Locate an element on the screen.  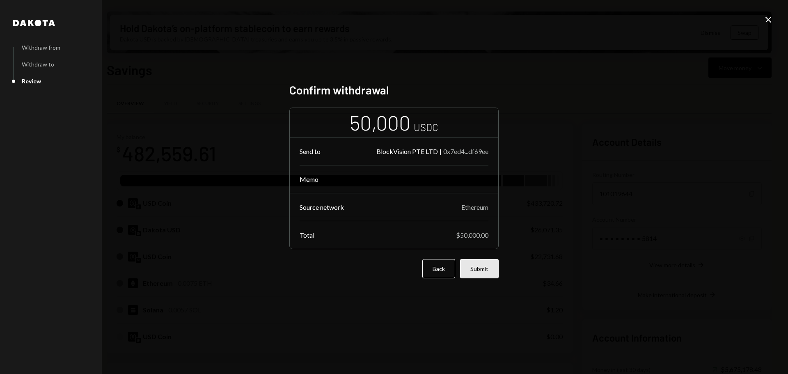
div: Total is located at coordinates (307, 235).